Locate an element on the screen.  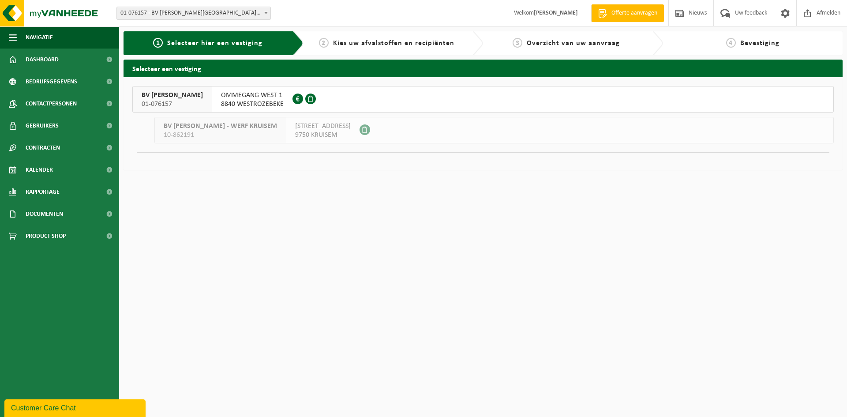
span: Selecteer hier een vestiging is located at coordinates (215, 43).